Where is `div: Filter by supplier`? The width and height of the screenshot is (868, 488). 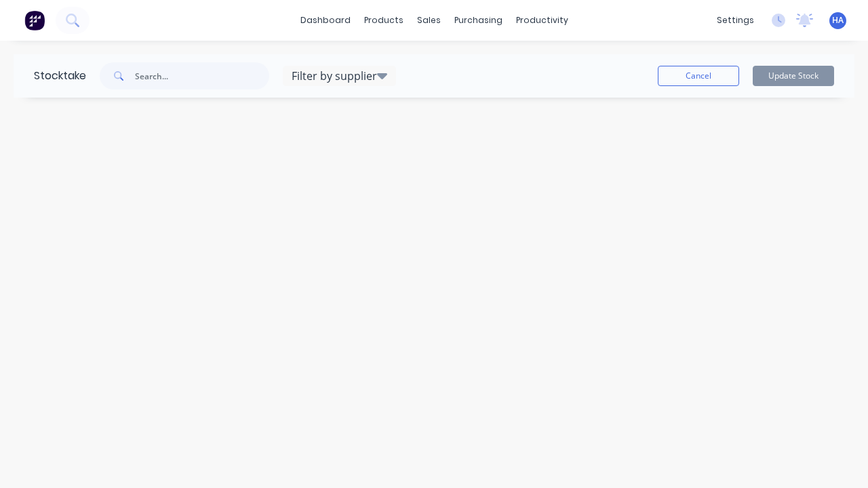
div: Filter by supplier is located at coordinates (339, 76).